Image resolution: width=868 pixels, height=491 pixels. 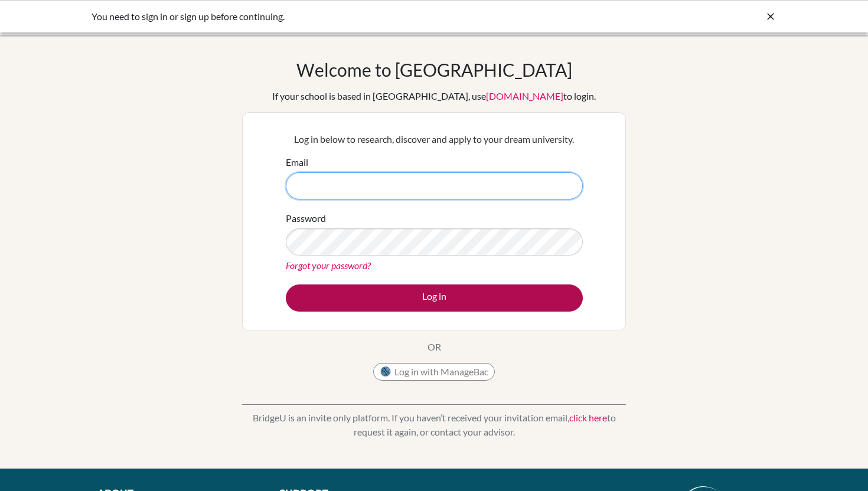 What do you see at coordinates (588, 417) in the screenshot?
I see `a: click here` at bounding box center [588, 417].